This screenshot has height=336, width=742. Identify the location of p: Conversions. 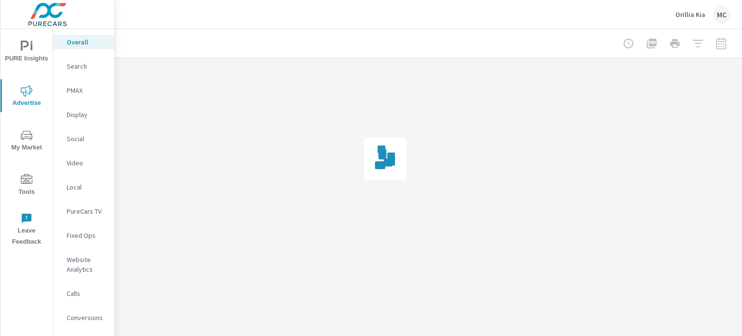
(87, 318).